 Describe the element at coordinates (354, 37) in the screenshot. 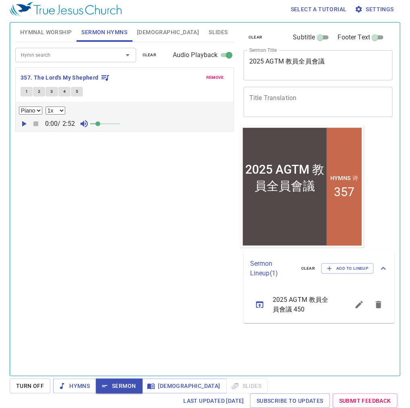

I see `span: Footer Text` at that location.